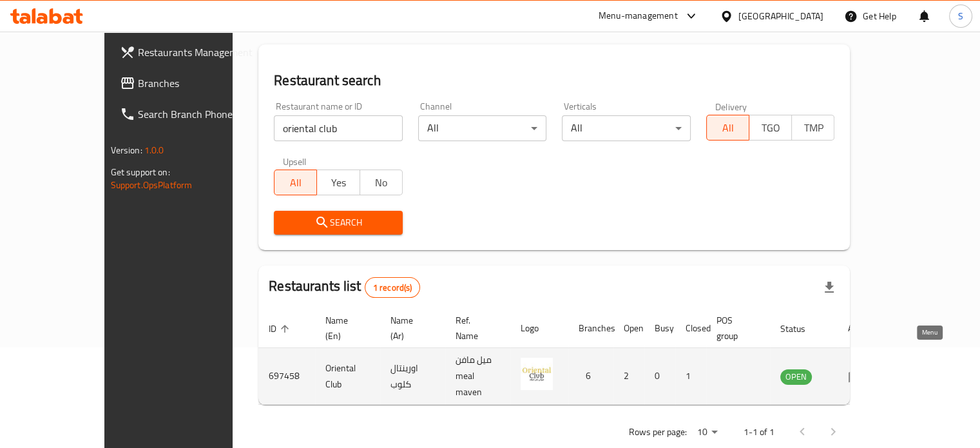 The width and height of the screenshot is (980, 448). What do you see at coordinates (338, 222) in the screenshot?
I see `span: Search` at bounding box center [338, 222].